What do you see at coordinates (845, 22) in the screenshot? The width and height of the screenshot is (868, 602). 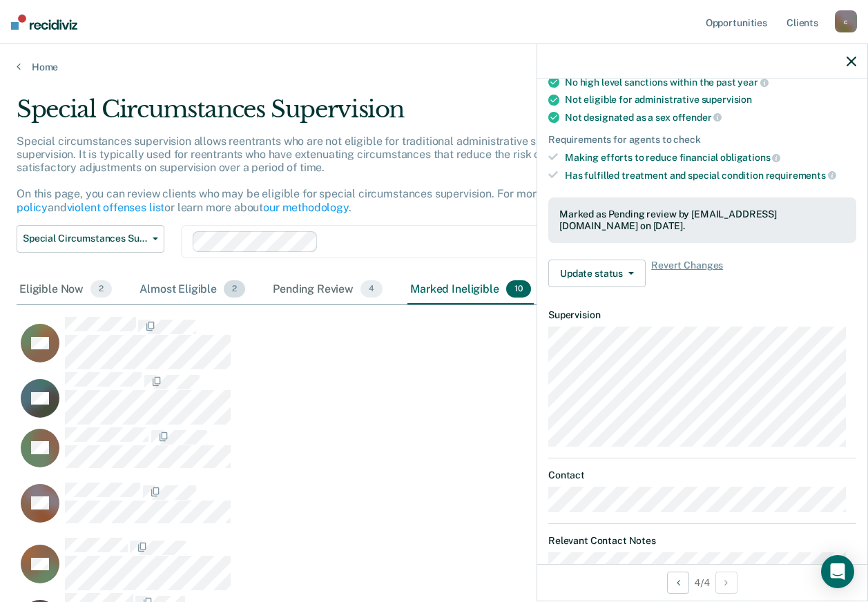 I see `div: c` at bounding box center [845, 22].